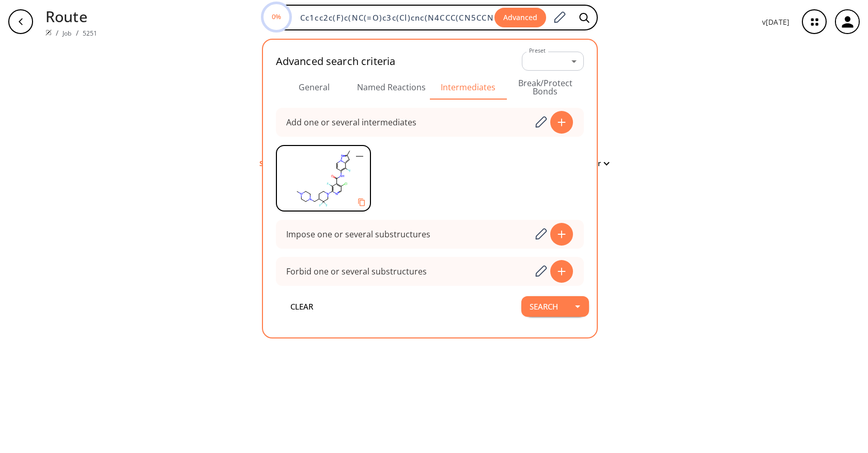 Image resolution: width=868 pixels, height=453 pixels. Describe the element at coordinates (67, 33) in the screenshot. I see `a: Job` at that location.